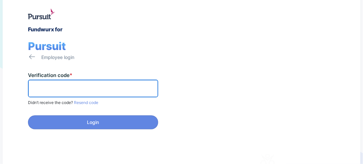  What do you see at coordinates (236, 63) in the screenshot?
I see `div: Welcome to` at bounding box center [236, 63].